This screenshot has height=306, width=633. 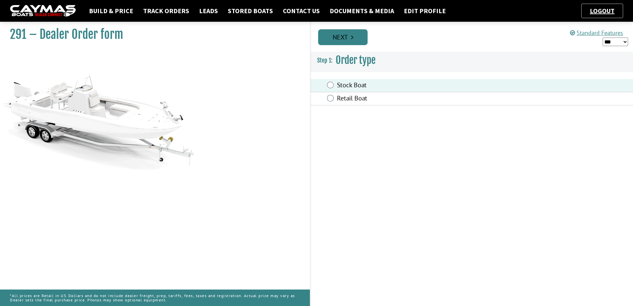 I want to click on a: Edit Profile, so click(x=425, y=11).